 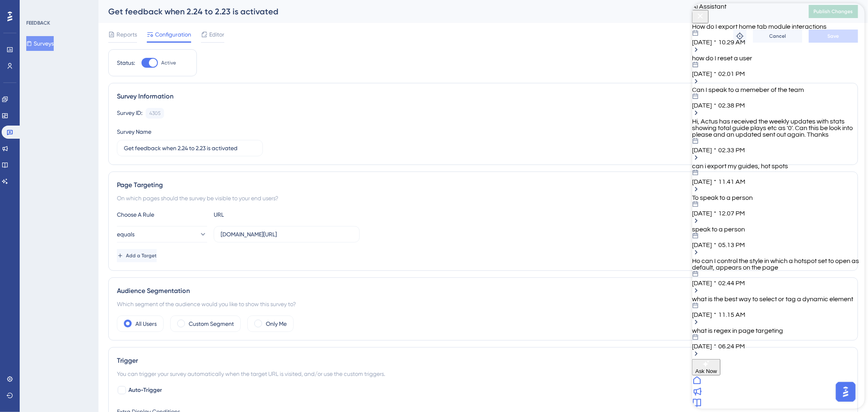 I want to click on div: You can trigger your survey automatically when the target URL is visited, and/or use the custom t..., so click(x=483, y=374).